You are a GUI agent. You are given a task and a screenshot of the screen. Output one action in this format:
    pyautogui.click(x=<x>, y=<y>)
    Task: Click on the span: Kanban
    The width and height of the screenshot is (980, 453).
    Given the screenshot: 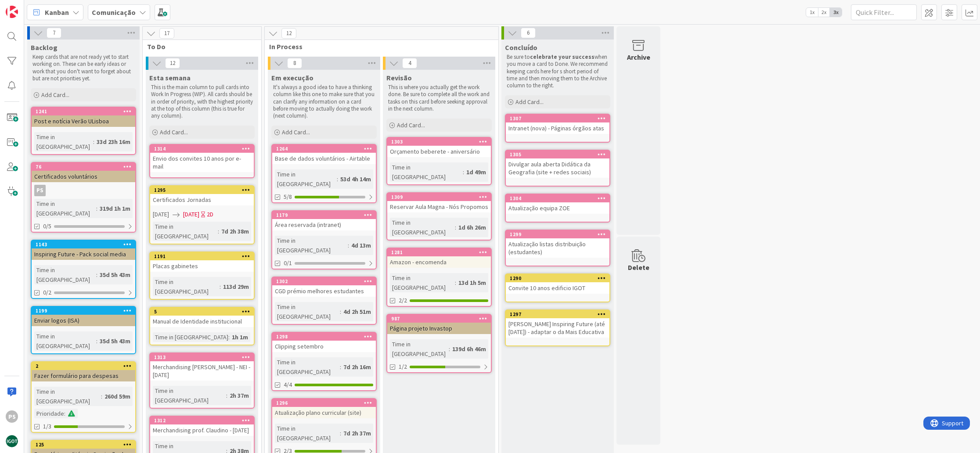 What is the action you would take?
    pyautogui.click(x=57, y=12)
    